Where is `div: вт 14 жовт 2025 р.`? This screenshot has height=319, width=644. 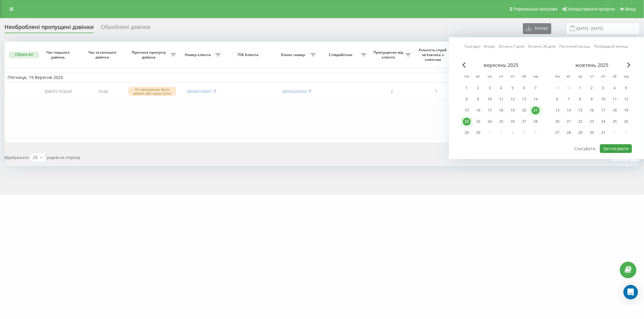 div: вт 14 жовт 2025 р. is located at coordinates (569, 110).